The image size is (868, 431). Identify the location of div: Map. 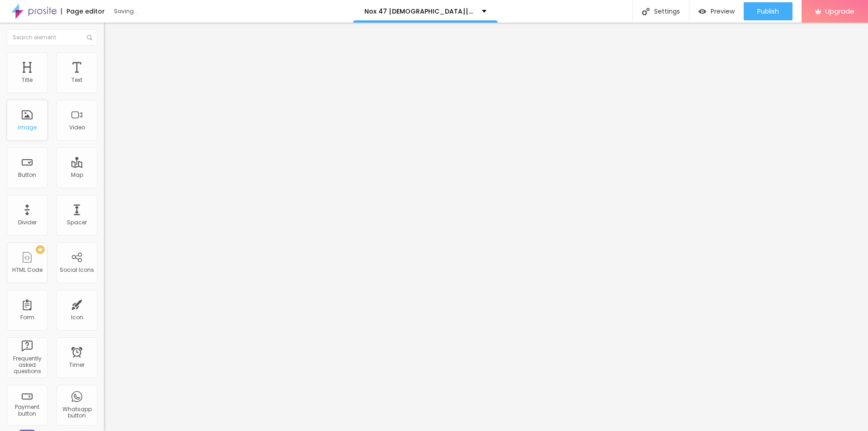
(77, 175).